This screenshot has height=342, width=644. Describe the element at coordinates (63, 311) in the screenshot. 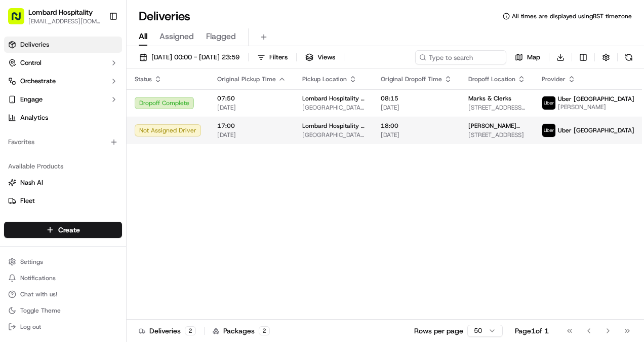

I see `button: Toggle Theme` at that location.